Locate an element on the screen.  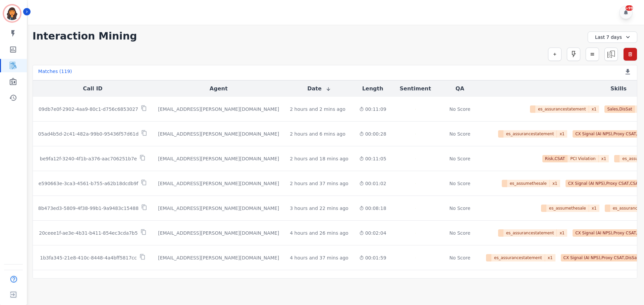
button: Length is located at coordinates (373, 88).